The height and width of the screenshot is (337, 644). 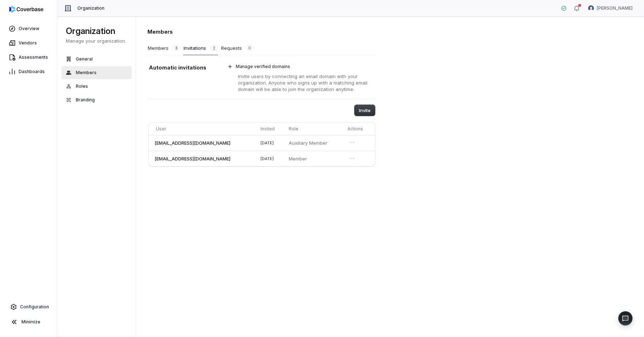 What do you see at coordinates (86, 73) in the screenshot?
I see `span: Members` at bounding box center [86, 73].